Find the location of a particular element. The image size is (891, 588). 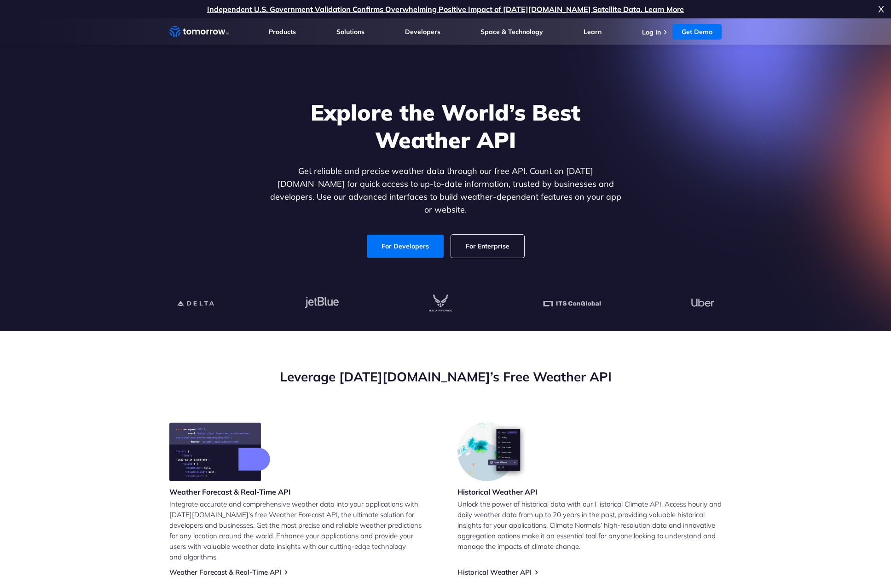

a: Developers is located at coordinates (422, 32).